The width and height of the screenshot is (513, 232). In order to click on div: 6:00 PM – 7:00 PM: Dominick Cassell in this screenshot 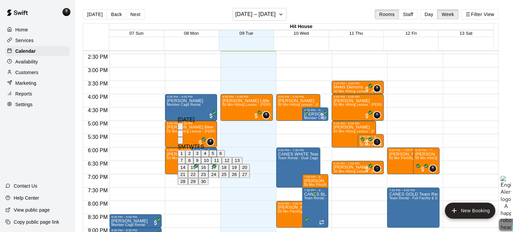, I will do `click(187, 161)`.